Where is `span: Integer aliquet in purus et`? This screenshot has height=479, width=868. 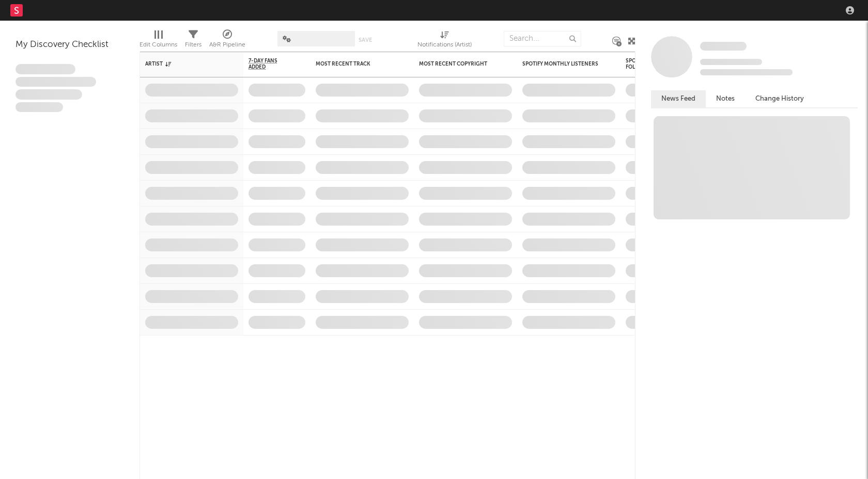 span: Integer aliquet in purus et is located at coordinates (56, 82).